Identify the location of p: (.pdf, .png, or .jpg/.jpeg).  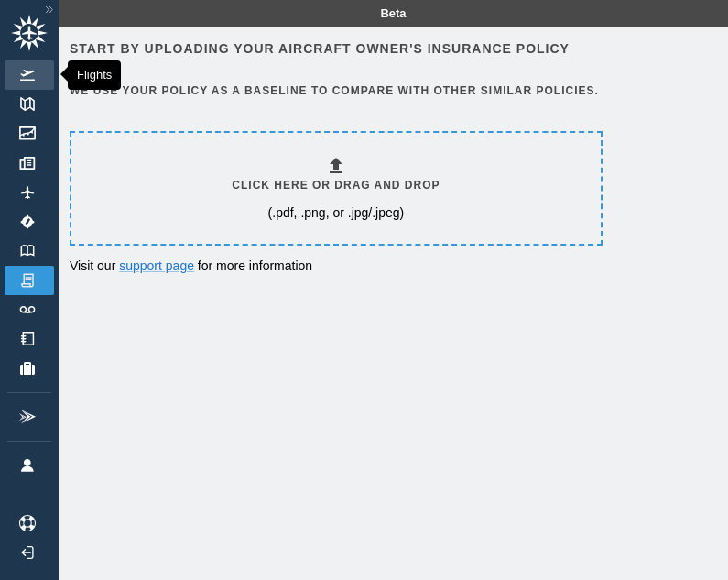
(337, 213).